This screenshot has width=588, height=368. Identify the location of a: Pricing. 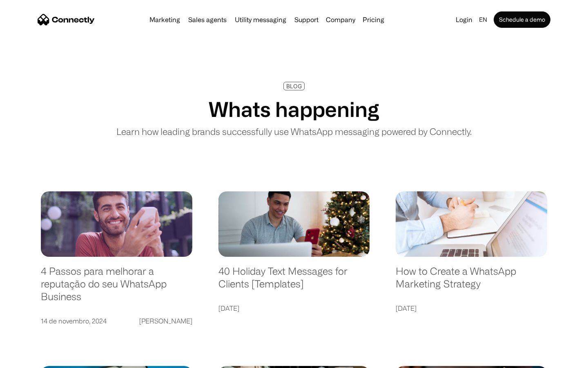
(373, 20).